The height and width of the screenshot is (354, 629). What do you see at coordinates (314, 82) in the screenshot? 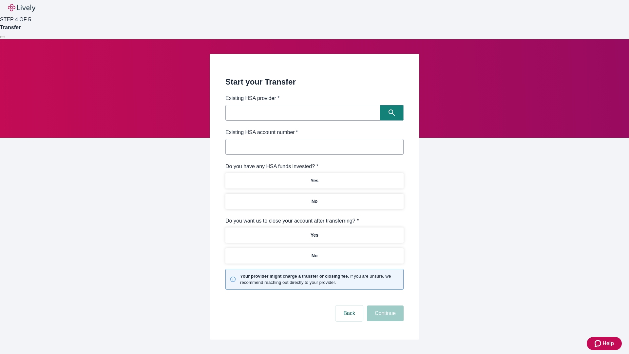
I see `h2: Start your Transfer` at bounding box center [314, 82].